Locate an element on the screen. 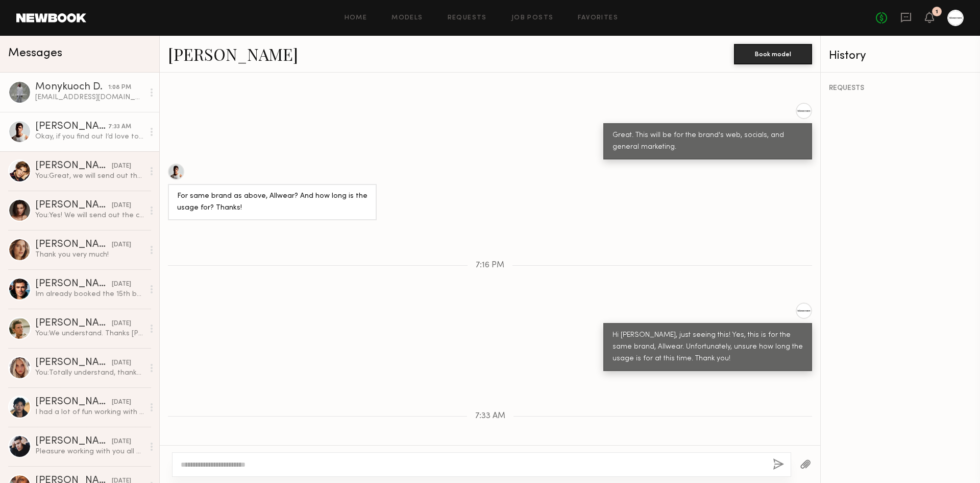 The height and width of the screenshot is (483, 980). a: Home is located at coordinates (355, 18).